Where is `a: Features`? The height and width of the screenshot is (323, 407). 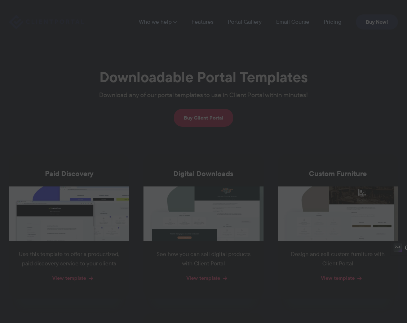
a: Features is located at coordinates (202, 22).